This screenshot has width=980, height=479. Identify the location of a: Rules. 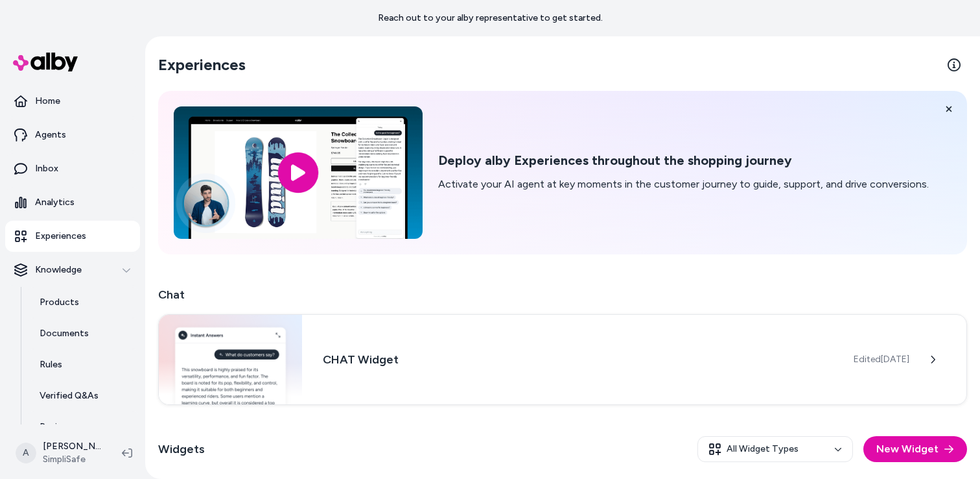
(83, 364).